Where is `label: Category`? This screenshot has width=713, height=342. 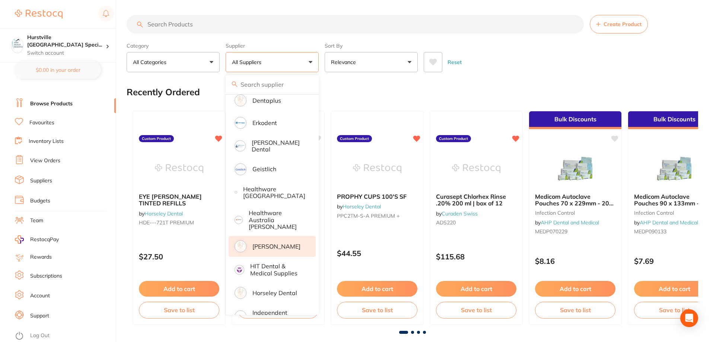 label: Category is located at coordinates (173, 46).